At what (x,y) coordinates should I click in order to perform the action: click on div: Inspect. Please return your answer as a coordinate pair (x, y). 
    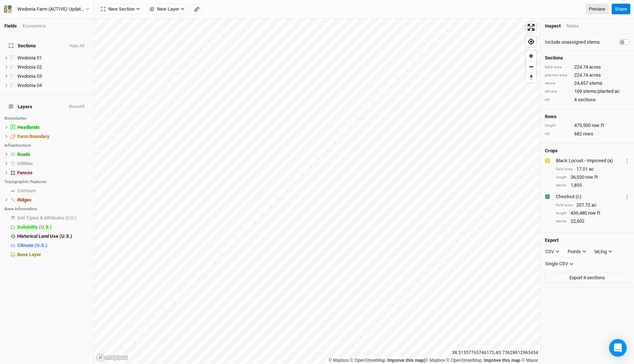
    Looking at the image, I should click on (552, 26).